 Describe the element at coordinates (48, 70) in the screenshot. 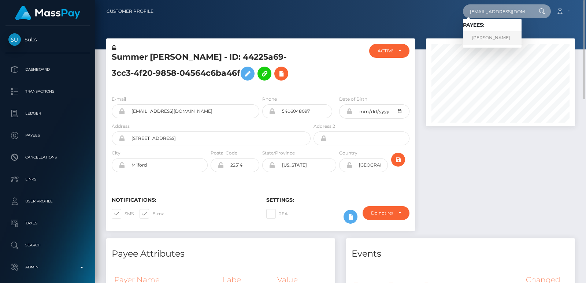

I see `p: Dashboard` at that location.